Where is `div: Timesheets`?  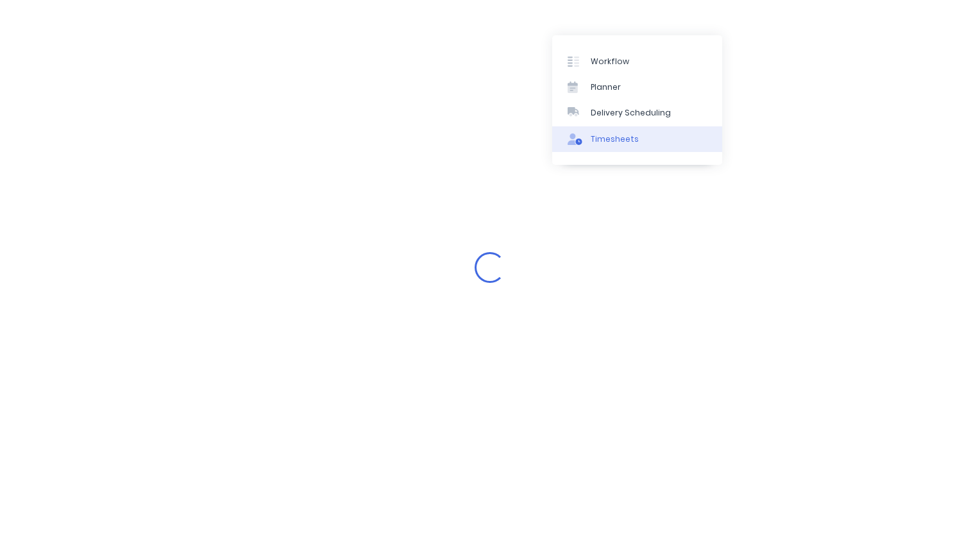 div: Timesheets is located at coordinates (614, 139).